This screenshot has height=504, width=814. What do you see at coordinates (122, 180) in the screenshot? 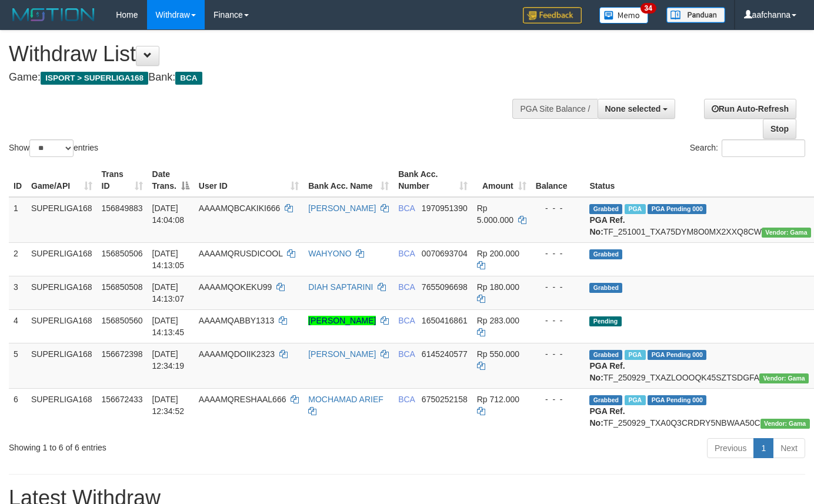
I see `th: Trans ID: activate to sort column ascending` at bounding box center [122, 180].